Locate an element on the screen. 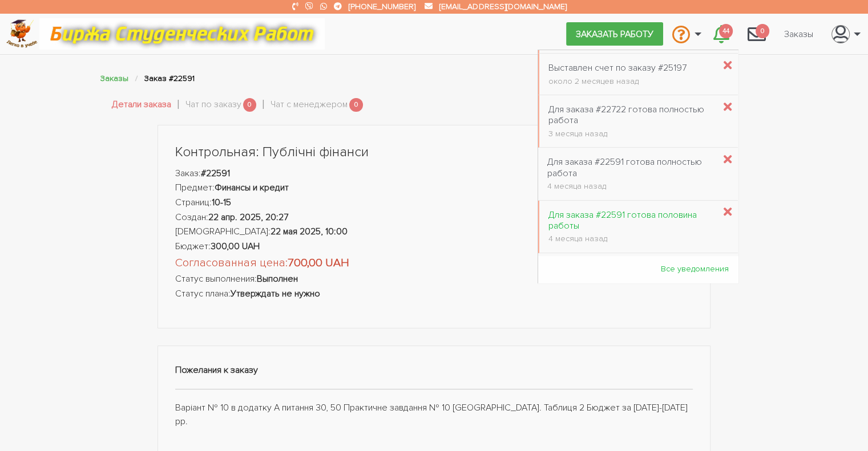 This screenshot has height=451, width=868. a: Детали заказа is located at coordinates (142, 105).